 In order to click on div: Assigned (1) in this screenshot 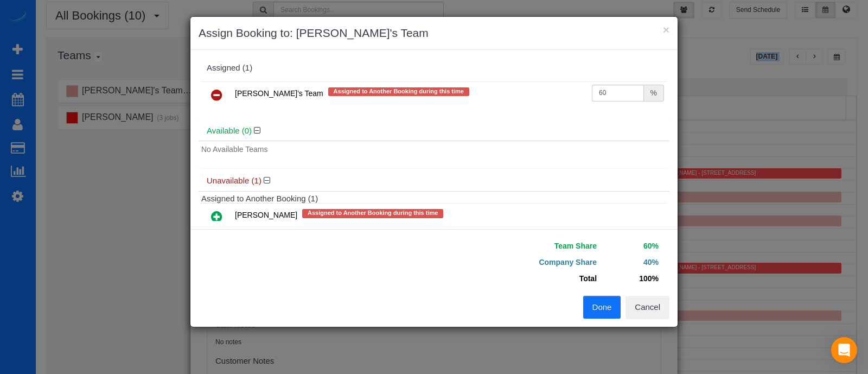, I will do `click(434, 68)`.